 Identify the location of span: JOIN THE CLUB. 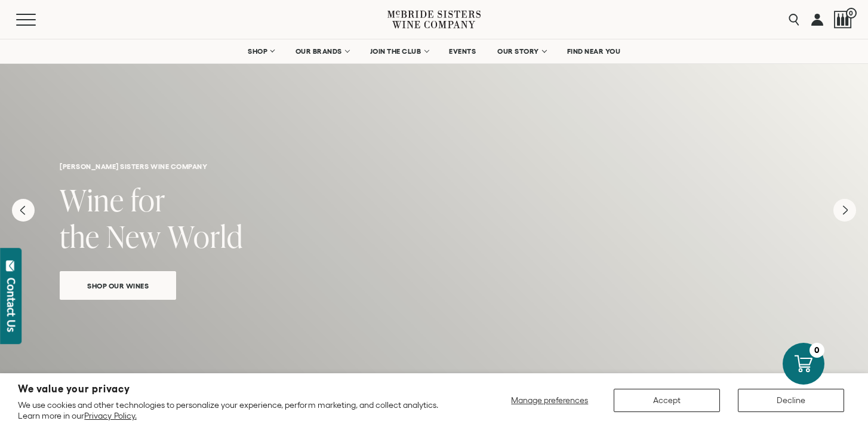
(396, 51).